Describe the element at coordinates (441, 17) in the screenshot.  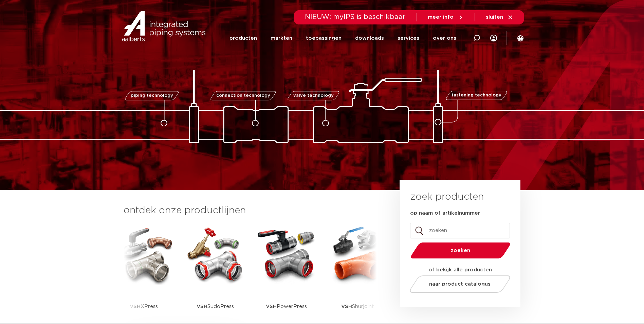
I see `span: meer info` at that location.